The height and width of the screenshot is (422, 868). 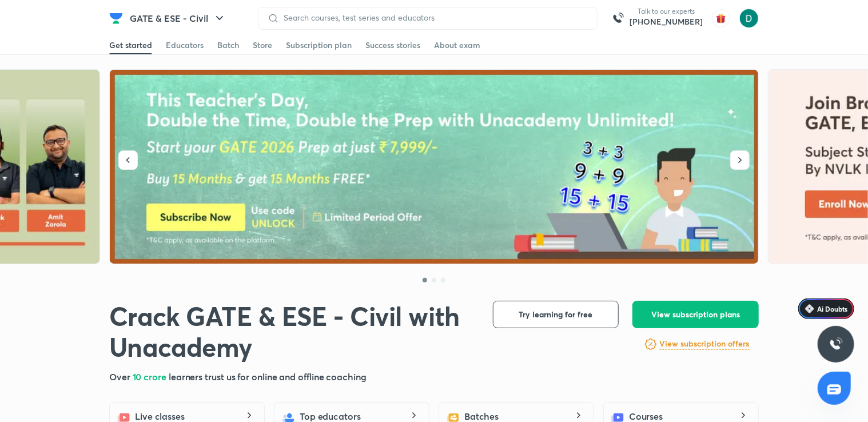 What do you see at coordinates (704, 345) in the screenshot?
I see `a: View subscription offers` at bounding box center [704, 345].